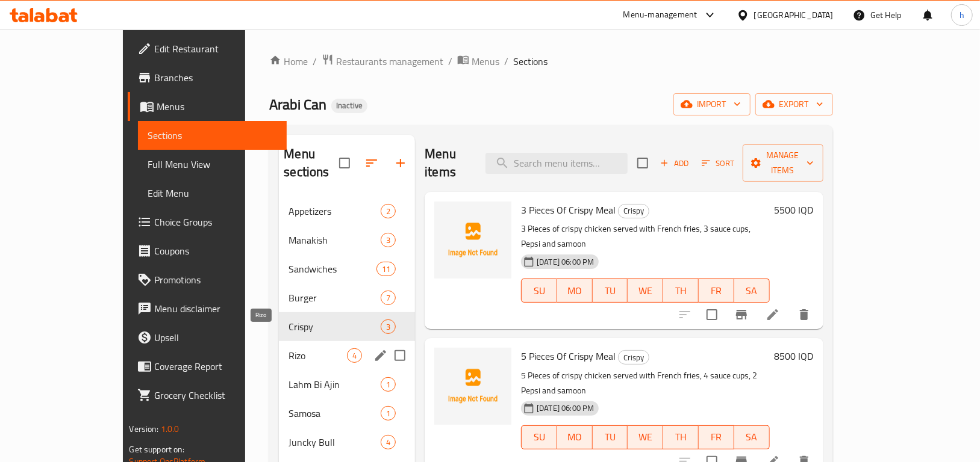 The width and height of the screenshot is (980, 462). I want to click on a: Sections, so click(212, 135).